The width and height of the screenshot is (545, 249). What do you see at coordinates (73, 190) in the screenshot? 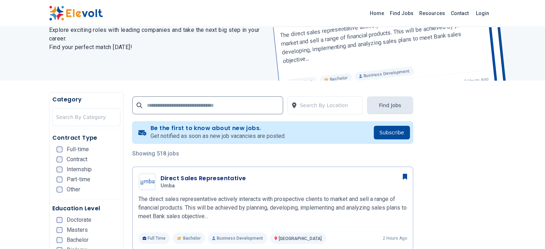
I see `span: Other` at bounding box center [73, 190].